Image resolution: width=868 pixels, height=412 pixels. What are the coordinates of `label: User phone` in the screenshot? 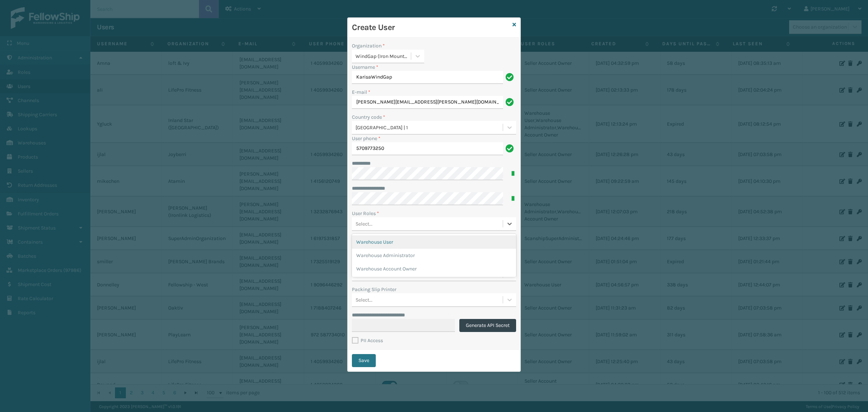 It's located at (366, 138).